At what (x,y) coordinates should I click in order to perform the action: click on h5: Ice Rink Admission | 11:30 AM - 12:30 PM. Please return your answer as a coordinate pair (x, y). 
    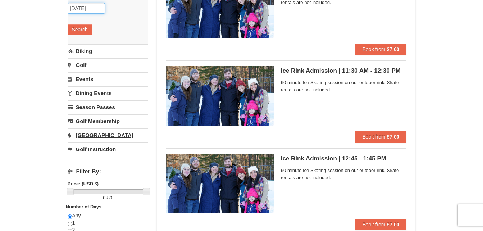
    Looking at the image, I should click on (344, 71).